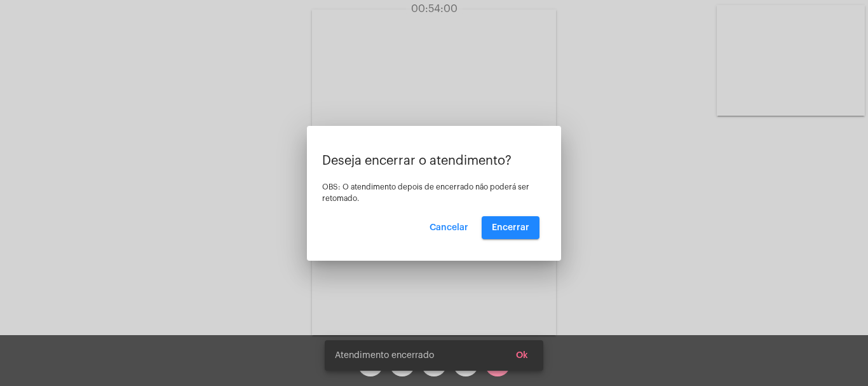 The width and height of the screenshot is (868, 386). Describe the element at coordinates (434, 9) in the screenshot. I see `span: 00:54:00` at that location.